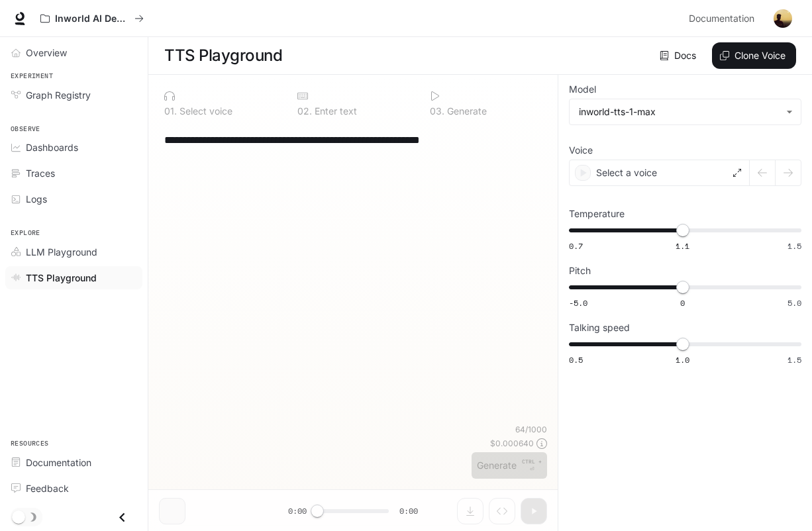  What do you see at coordinates (74, 251) in the screenshot?
I see `a: LLM Playground` at bounding box center [74, 251].